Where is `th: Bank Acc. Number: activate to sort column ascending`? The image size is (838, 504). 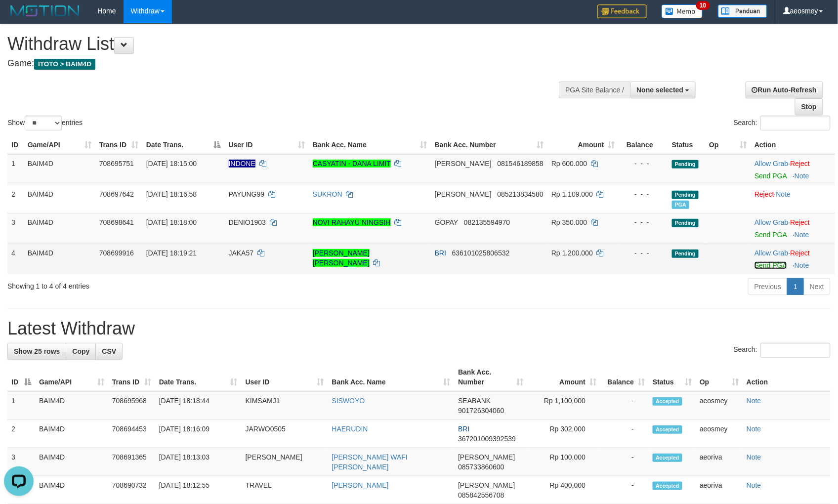 th: Bank Acc. Number: activate to sort column ascending is located at coordinates (489, 145).